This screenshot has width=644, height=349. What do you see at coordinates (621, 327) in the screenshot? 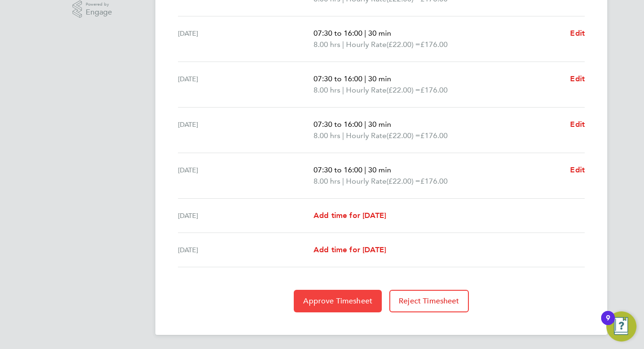
I see `button: Open Resource Center, 9 new notifications` at bounding box center [621, 327].